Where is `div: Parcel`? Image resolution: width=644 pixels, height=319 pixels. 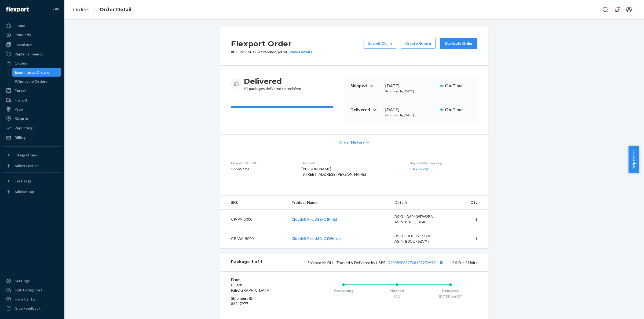
div: Parcel is located at coordinates (20, 91).